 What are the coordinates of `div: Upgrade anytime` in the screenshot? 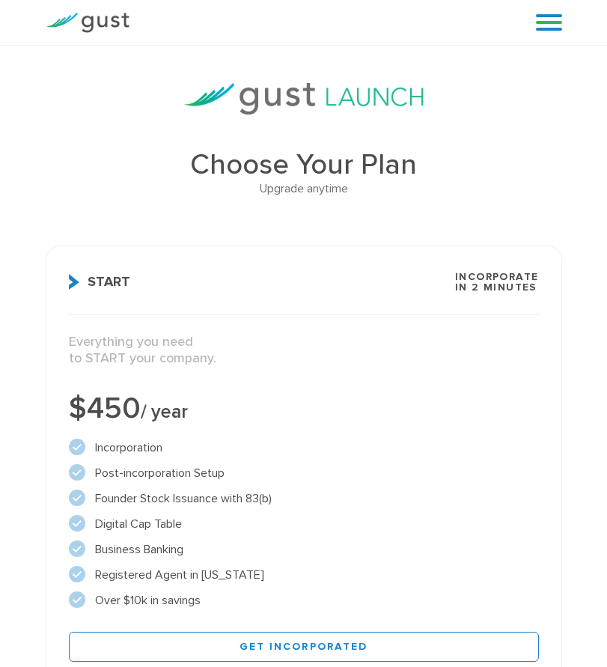 It's located at (304, 189).